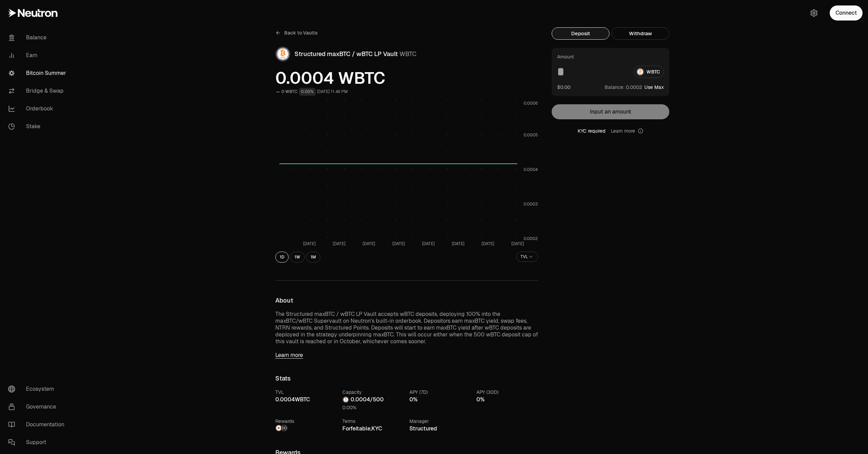  Describe the element at coordinates (356, 428) in the screenshot. I see `button: Forfeitable` at that location.